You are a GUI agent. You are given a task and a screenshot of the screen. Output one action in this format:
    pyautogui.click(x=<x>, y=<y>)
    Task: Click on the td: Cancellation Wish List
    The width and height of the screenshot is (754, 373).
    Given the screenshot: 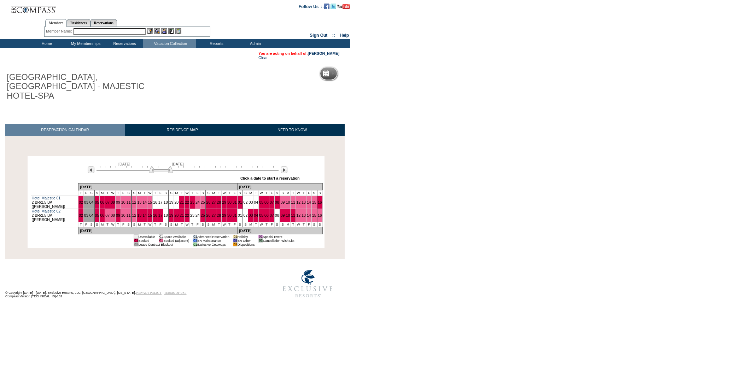 What is the action you would take?
    pyautogui.click(x=278, y=240)
    